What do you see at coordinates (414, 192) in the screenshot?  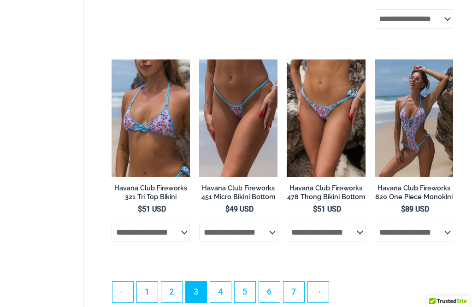 I see `h2: Havana Club Fireworks 820 One Piece Monokini` at bounding box center [414, 192].